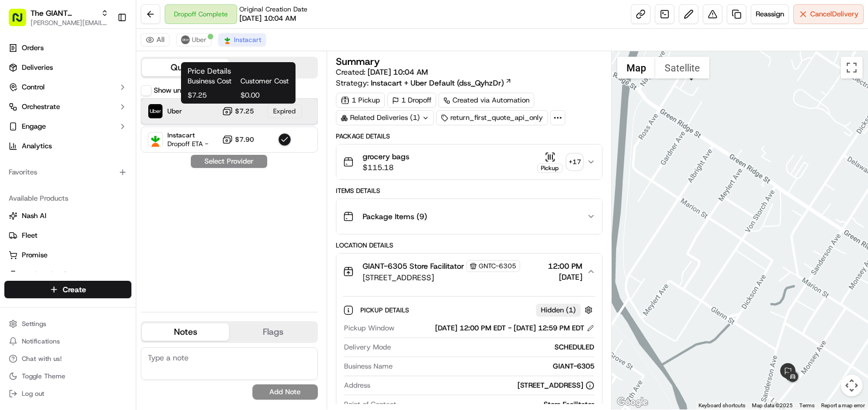  What do you see at coordinates (242, 40) in the screenshot?
I see `button: Instacart` at bounding box center [242, 40].